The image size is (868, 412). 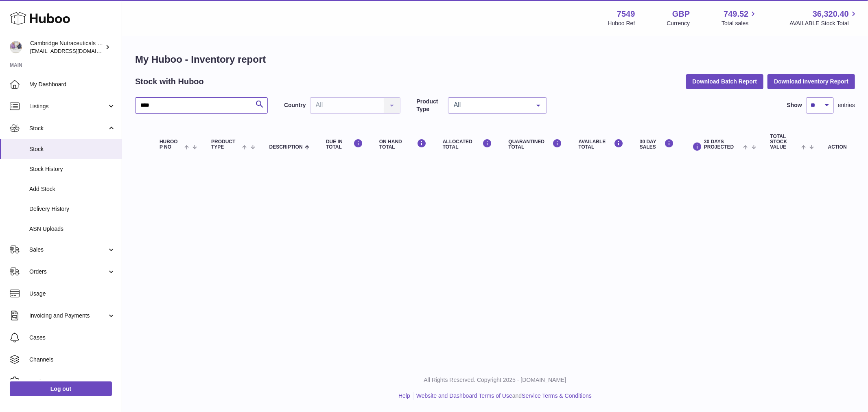 I want to click on span: ASN Uploads, so click(x=72, y=229).